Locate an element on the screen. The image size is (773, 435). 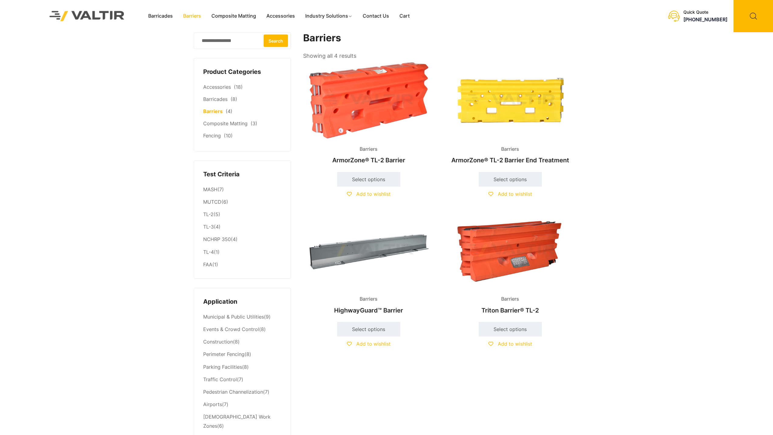
a: NCHRP 350 is located at coordinates (217, 239).